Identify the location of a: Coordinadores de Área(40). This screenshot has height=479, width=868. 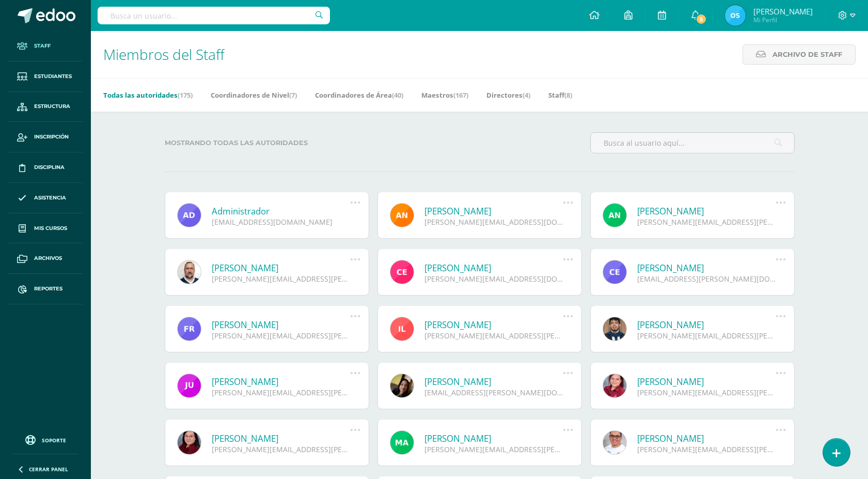
(359, 95).